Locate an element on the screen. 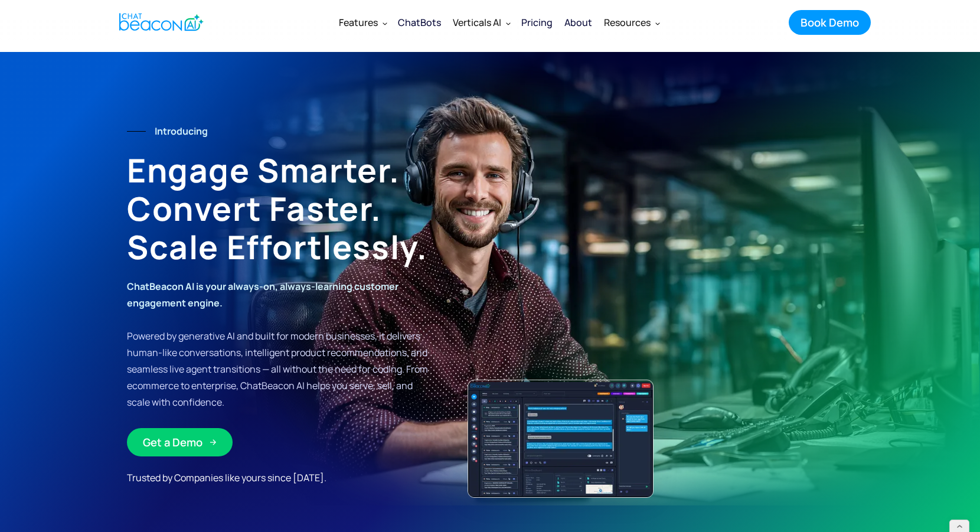 The image size is (980, 532). div: ChatBots is located at coordinates (419, 22).